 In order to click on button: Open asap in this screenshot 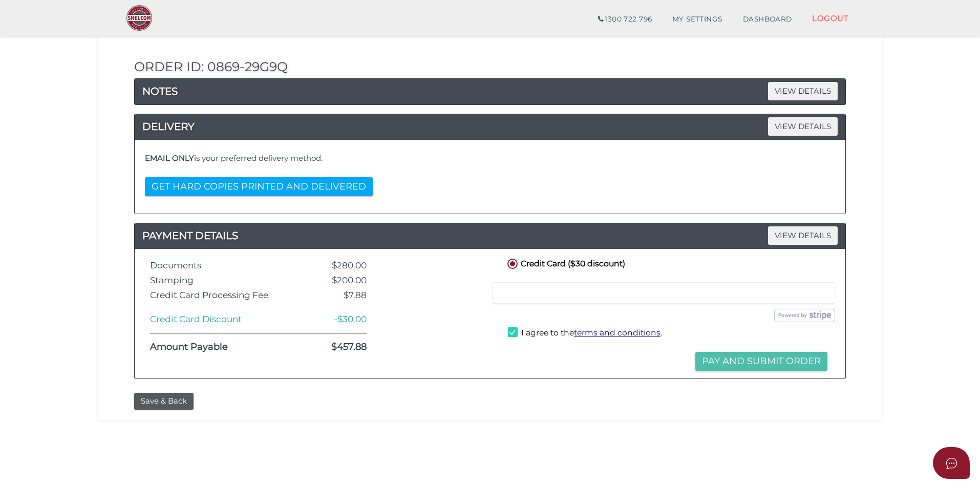, I will do `click(951, 463)`.